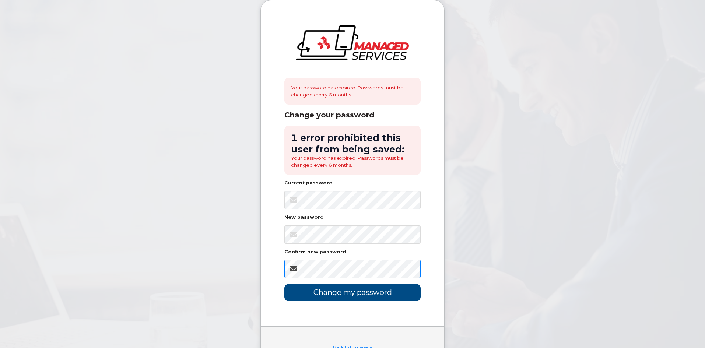 The height and width of the screenshot is (348, 705). What do you see at coordinates (352, 143) in the screenshot?
I see `h2: 1 error prohibited this user from being saved:` at bounding box center [352, 143].